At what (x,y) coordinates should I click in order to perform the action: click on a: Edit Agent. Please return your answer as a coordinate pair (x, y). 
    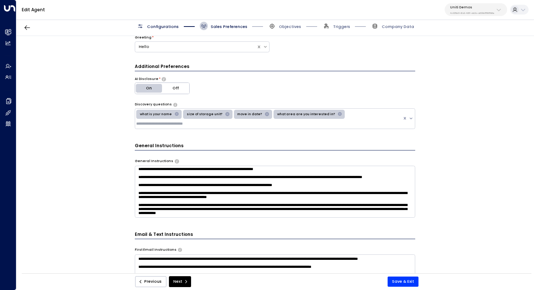
    Looking at the image, I should click on (33, 9).